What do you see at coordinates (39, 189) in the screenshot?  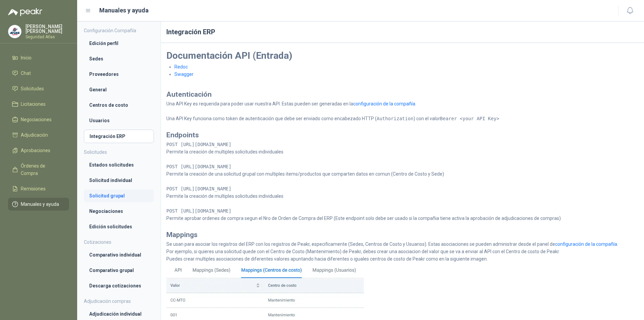 I see `a: Remisiones` at bounding box center [39, 189].